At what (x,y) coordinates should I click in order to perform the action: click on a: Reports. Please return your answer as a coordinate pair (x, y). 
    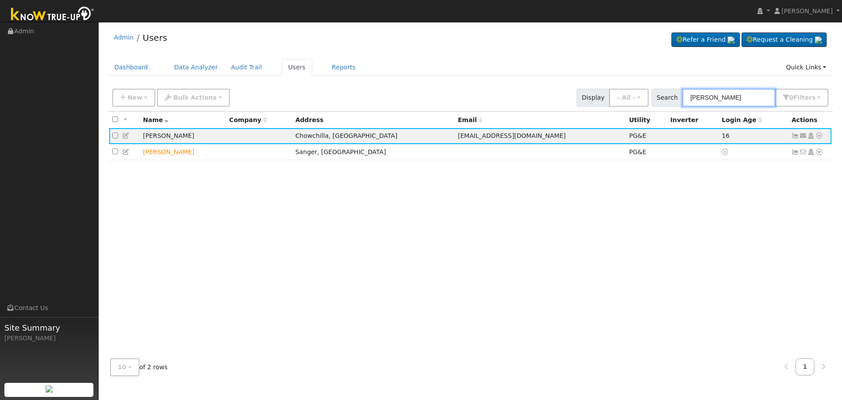
    Looking at the image, I should click on (344, 67).